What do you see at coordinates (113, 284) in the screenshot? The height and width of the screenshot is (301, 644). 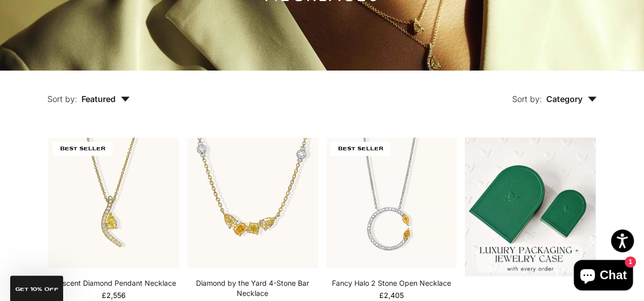 I see `a: Crescent Diamond Pendant Necklace` at bounding box center [113, 284].